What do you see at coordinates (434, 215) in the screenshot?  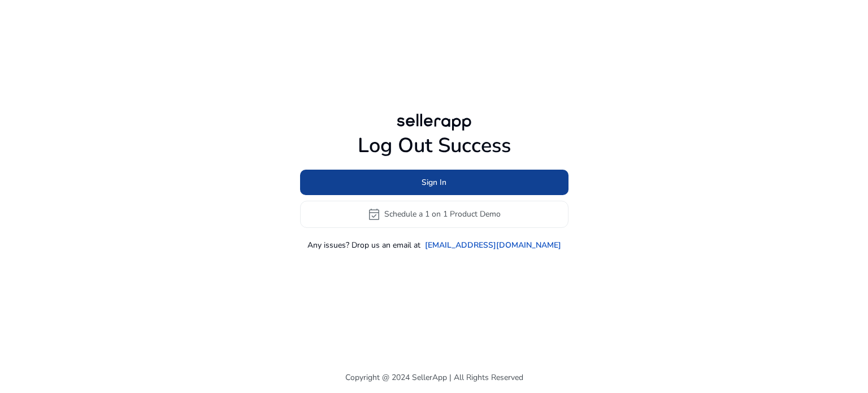 I see `button: event_availableSchedule a 1 on 1 Product Demo` at bounding box center [434, 215].